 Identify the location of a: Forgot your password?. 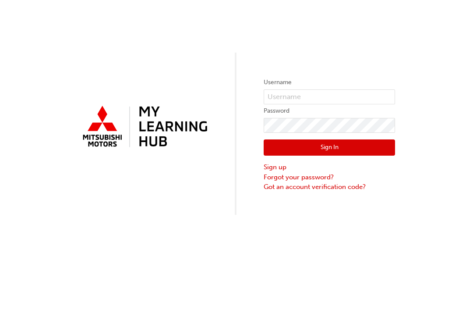
(329, 177).